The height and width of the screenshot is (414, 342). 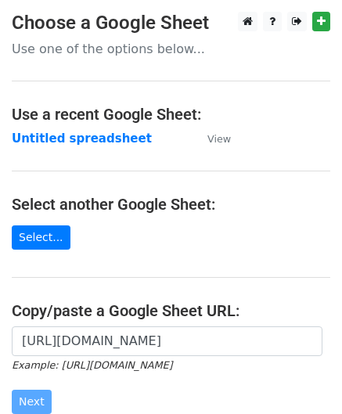 I want to click on a: Untitled spreadsheet, so click(x=81, y=139).